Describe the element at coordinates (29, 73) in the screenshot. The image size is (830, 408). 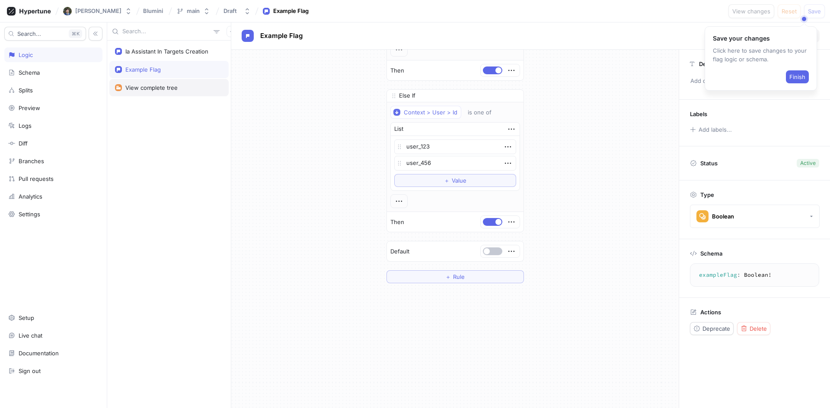
I see `div: Schema` at that location.